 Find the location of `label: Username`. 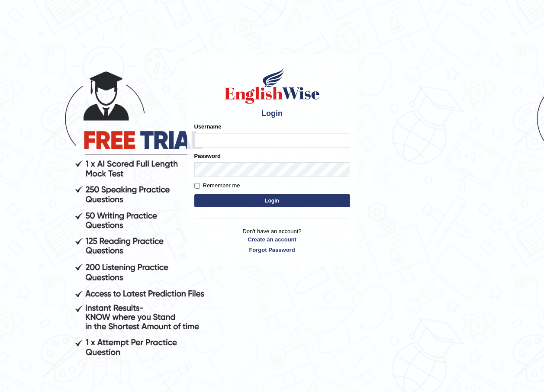

label: Username is located at coordinates (208, 126).